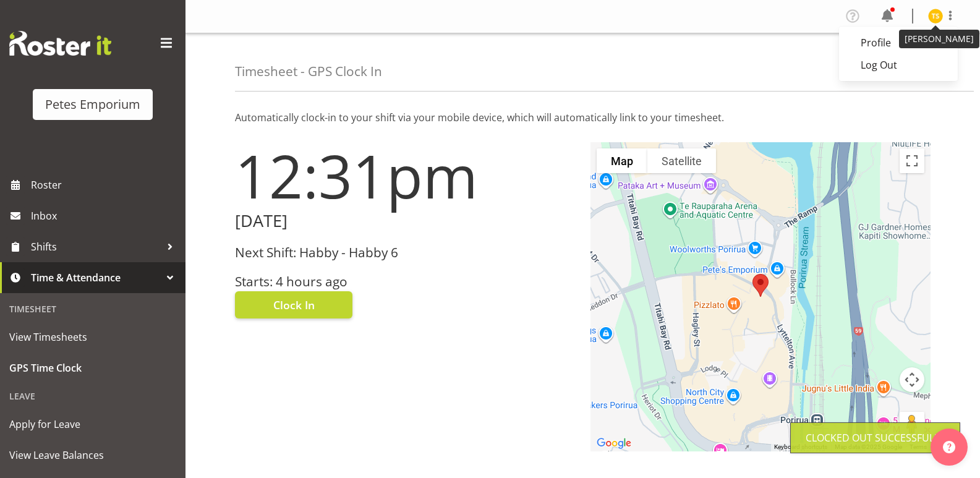  What do you see at coordinates (93, 456) in the screenshot?
I see `span: View Leave Balances` at bounding box center [93, 456].